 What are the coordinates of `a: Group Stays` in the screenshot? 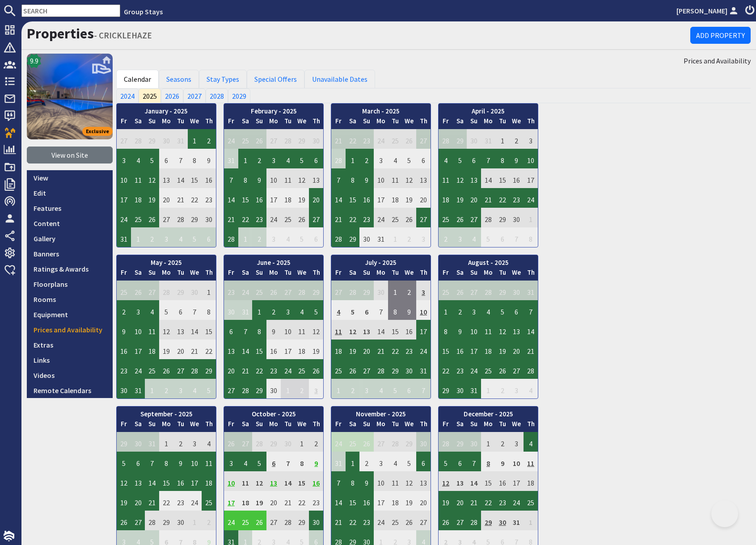 It's located at (143, 12).